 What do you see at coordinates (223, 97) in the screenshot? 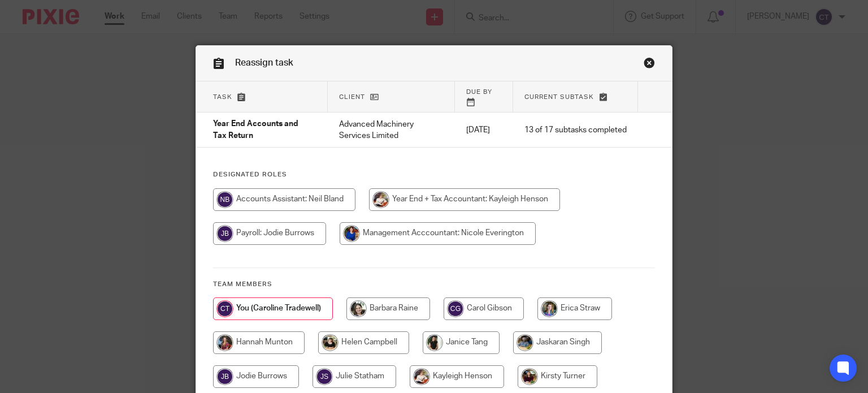
I see `span: Task` at bounding box center [223, 97].